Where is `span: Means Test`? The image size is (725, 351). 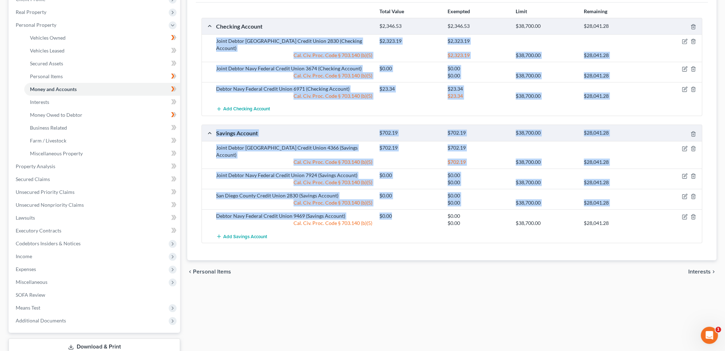
span: Means Test is located at coordinates (28, 307).